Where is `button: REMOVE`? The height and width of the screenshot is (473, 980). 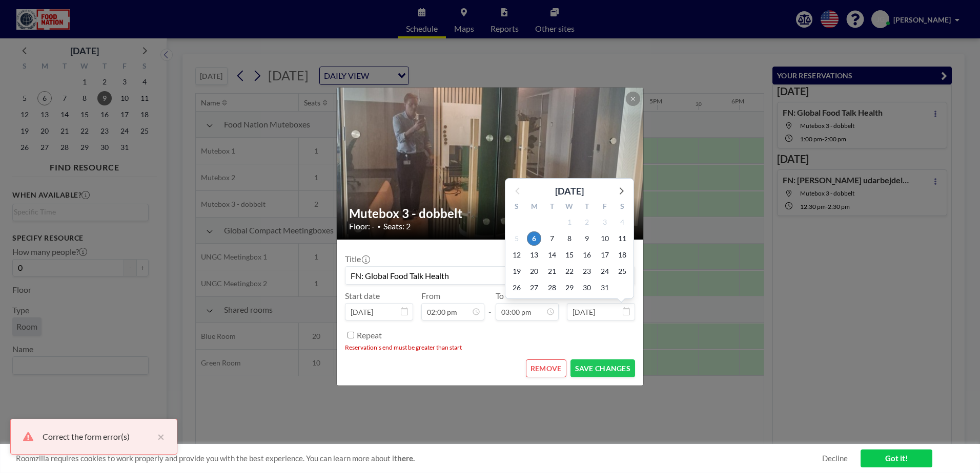
button: REMOVE is located at coordinates (546, 368).